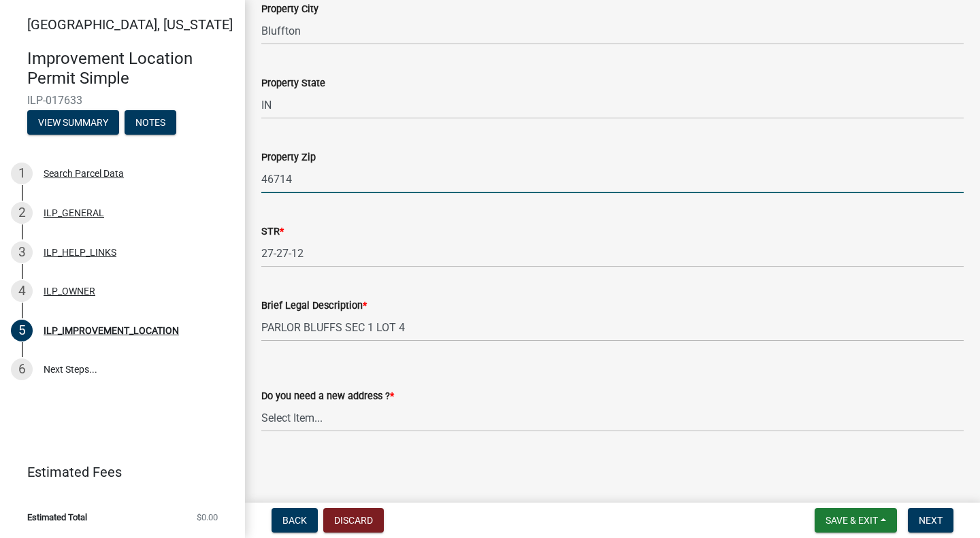 This screenshot has height=538, width=980. I want to click on label: STR, so click(272, 232).